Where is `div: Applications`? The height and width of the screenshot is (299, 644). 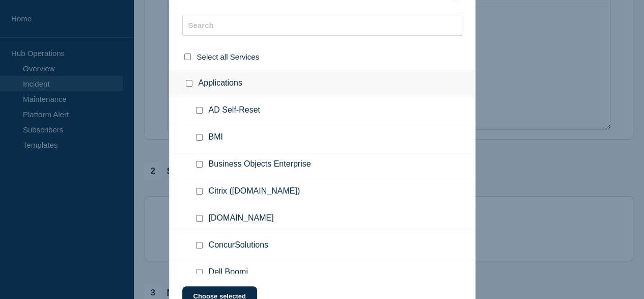
div: Applications is located at coordinates (322, 83).